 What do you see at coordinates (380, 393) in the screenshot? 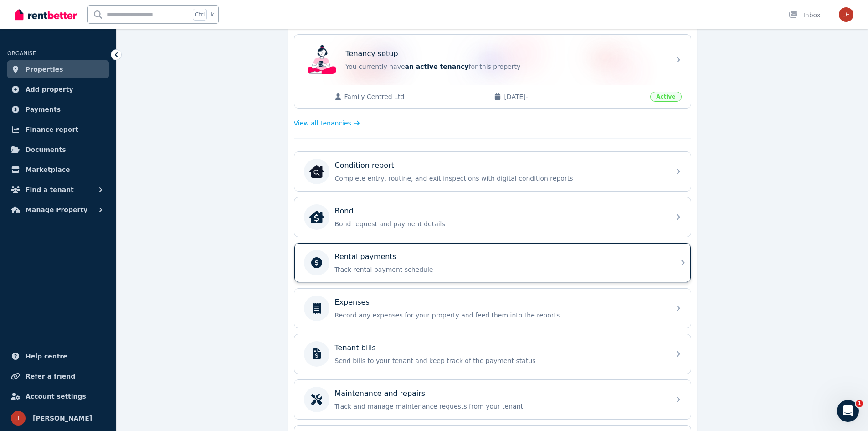
I see `p: Maintenance and repairs` at bounding box center [380, 393].